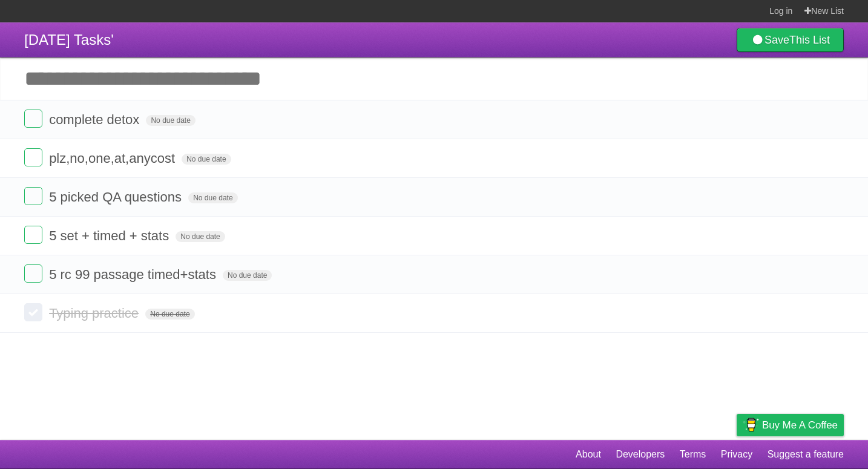  What do you see at coordinates (693, 455) in the screenshot?
I see `a: Terms` at bounding box center [693, 455].